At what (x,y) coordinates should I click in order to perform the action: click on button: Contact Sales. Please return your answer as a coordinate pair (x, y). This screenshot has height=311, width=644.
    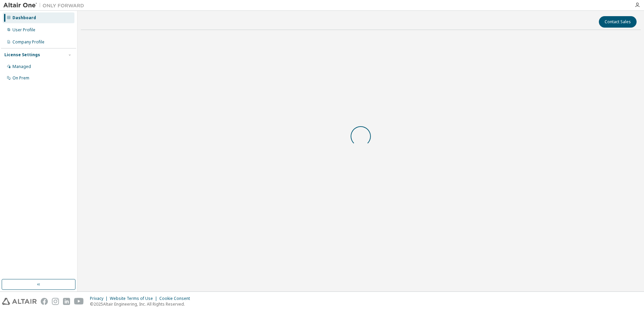
    Looking at the image, I should click on (618, 22).